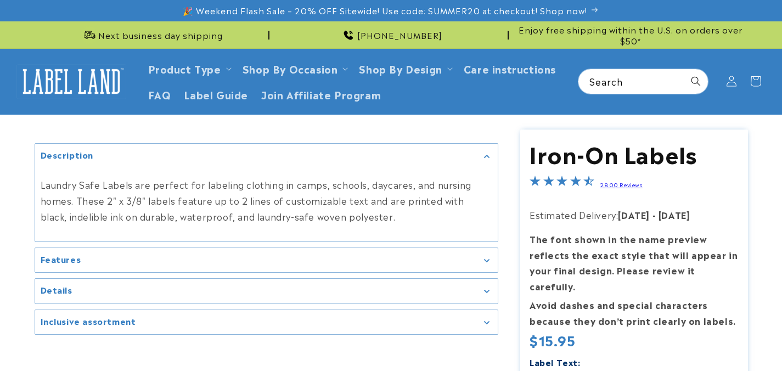 This screenshot has width=782, height=371. What do you see at coordinates (184, 68) in the screenshot?
I see `a: Product Type` at bounding box center [184, 68].